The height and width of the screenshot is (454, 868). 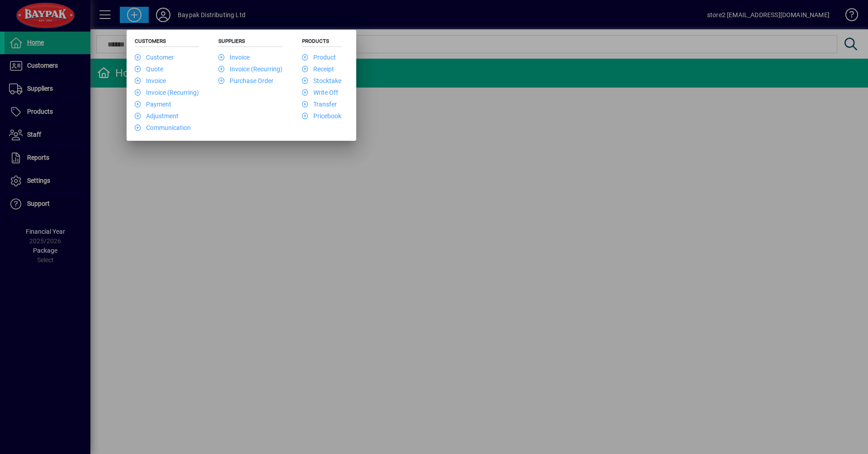 I want to click on h5: Suppliers, so click(x=250, y=42).